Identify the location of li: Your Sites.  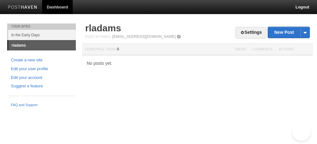
(42, 27).